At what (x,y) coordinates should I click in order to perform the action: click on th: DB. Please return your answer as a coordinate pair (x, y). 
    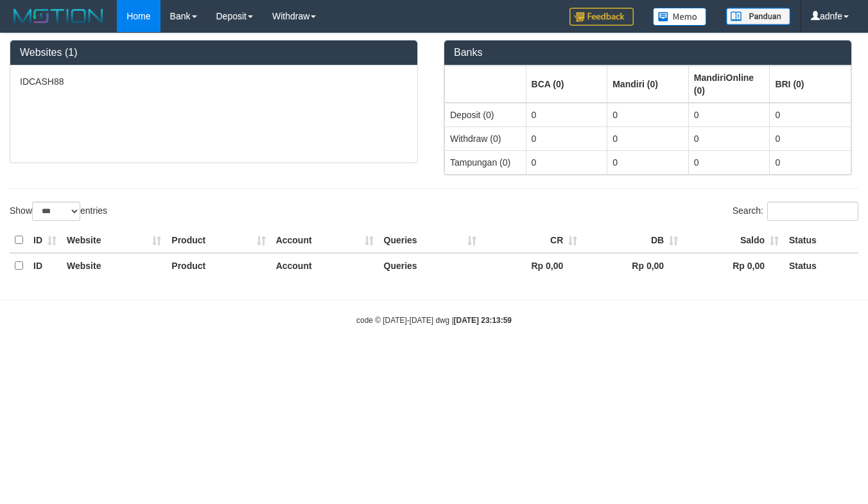
    Looking at the image, I should click on (632, 240).